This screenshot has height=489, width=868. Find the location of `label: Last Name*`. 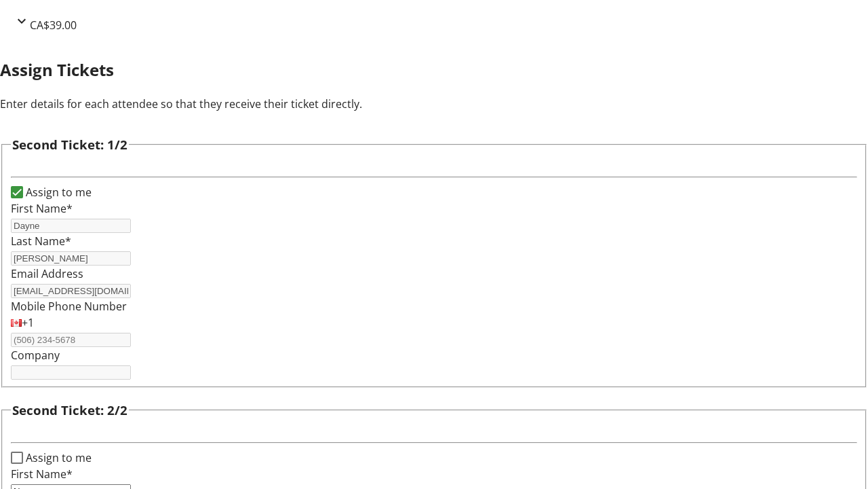

label: Last Name* is located at coordinates (40, 241).